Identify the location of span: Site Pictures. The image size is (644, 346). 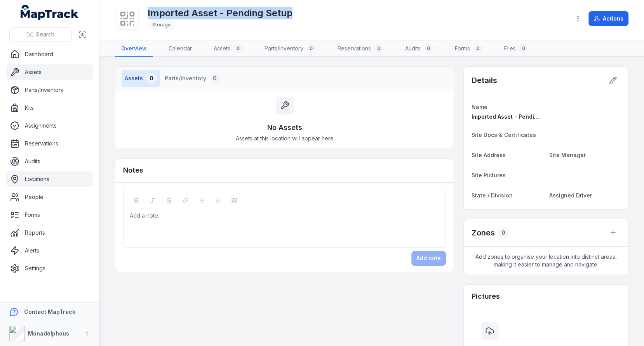
(489, 175).